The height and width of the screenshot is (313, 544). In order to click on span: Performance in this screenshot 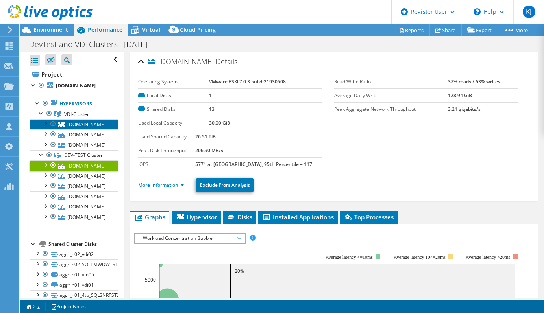, I will do `click(105, 30)`.